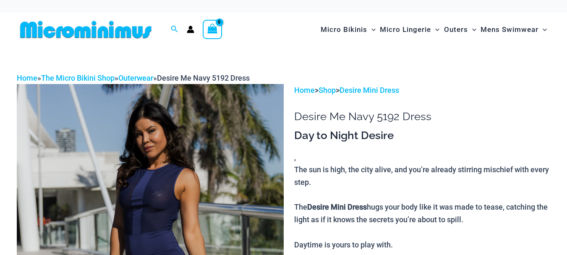 This screenshot has height=255, width=567. What do you see at coordinates (86, 29) in the screenshot?
I see `img: MM SHOP LOGO FLAT` at bounding box center [86, 29].